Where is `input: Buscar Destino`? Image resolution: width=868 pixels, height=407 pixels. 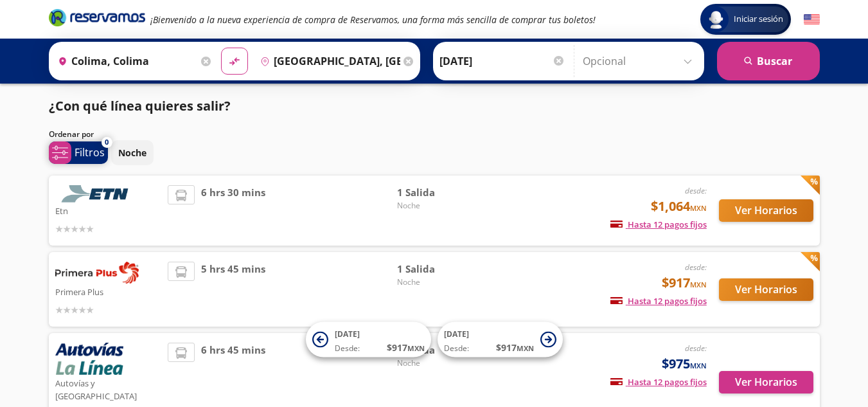 input: Buscar Destino is located at coordinates (328, 61).